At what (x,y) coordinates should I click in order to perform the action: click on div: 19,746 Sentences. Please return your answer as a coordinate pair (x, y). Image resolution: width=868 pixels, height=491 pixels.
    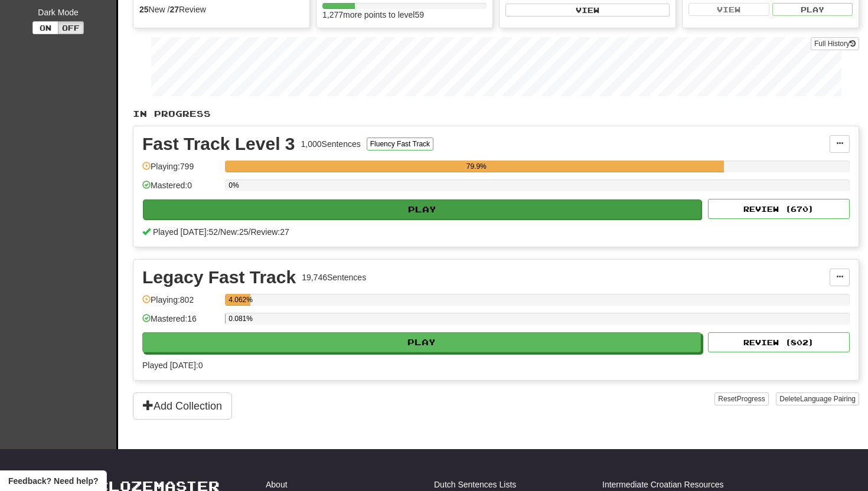
    Looking at the image, I should click on (334, 277).